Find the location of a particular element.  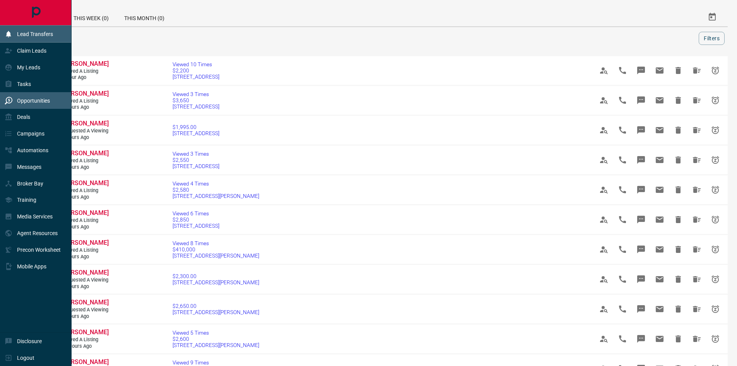

span: 6 hours ago is located at coordinates (85, 256).